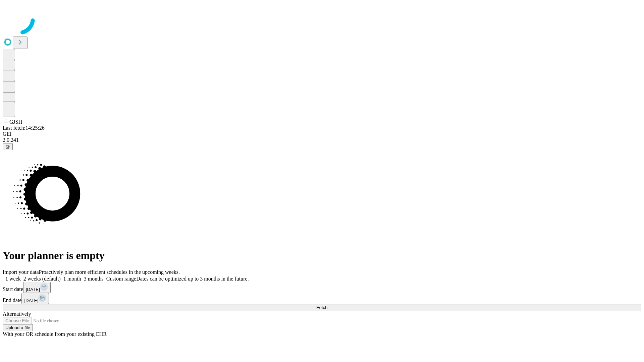 The height and width of the screenshot is (362, 644). Describe the element at coordinates (322, 134) in the screenshot. I see `div: GEI` at that location.